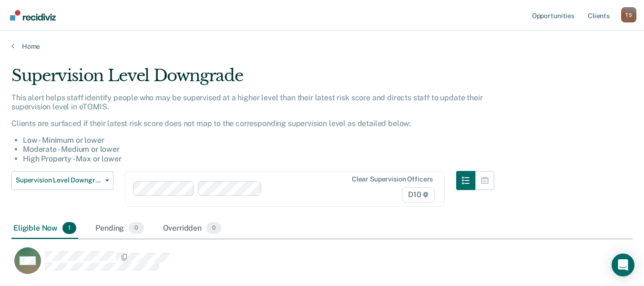  I want to click on span: D10, so click(418, 195).